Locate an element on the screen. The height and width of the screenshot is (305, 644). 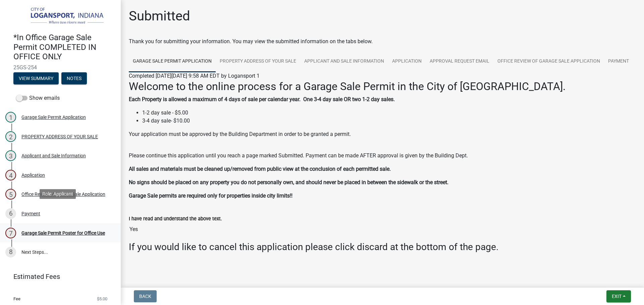
a: Application is located at coordinates (406, 61).